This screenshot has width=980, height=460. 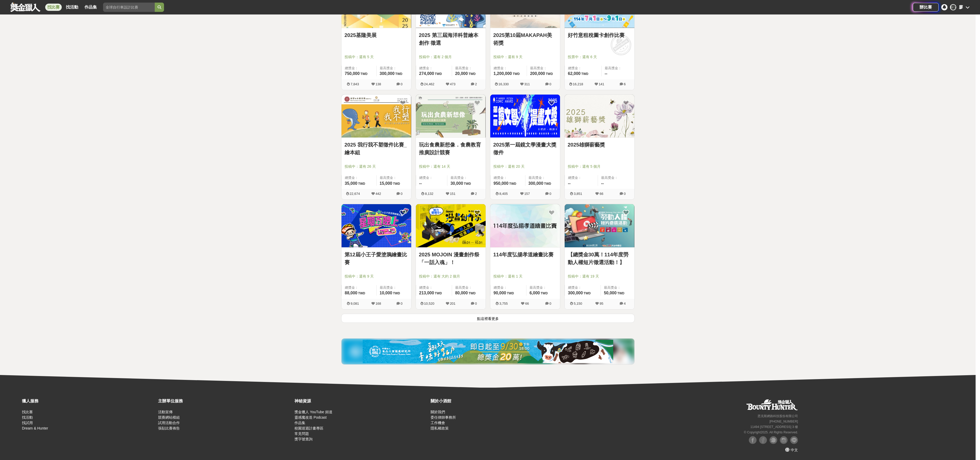 I want to click on img: 0721bdb2-86f1-4b3e-8aa4-d67e5439bccf.jpg, so click(x=488, y=351).